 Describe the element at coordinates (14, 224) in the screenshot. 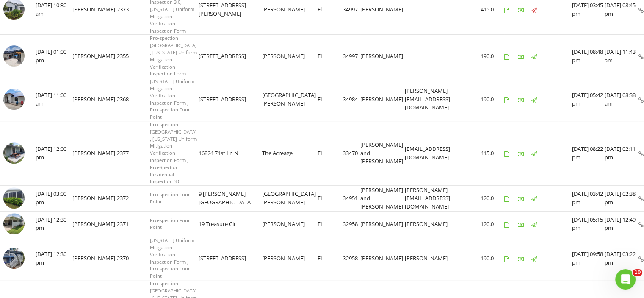

I see `img: image_processing2025082385d1wkli.jpeg` at that location.